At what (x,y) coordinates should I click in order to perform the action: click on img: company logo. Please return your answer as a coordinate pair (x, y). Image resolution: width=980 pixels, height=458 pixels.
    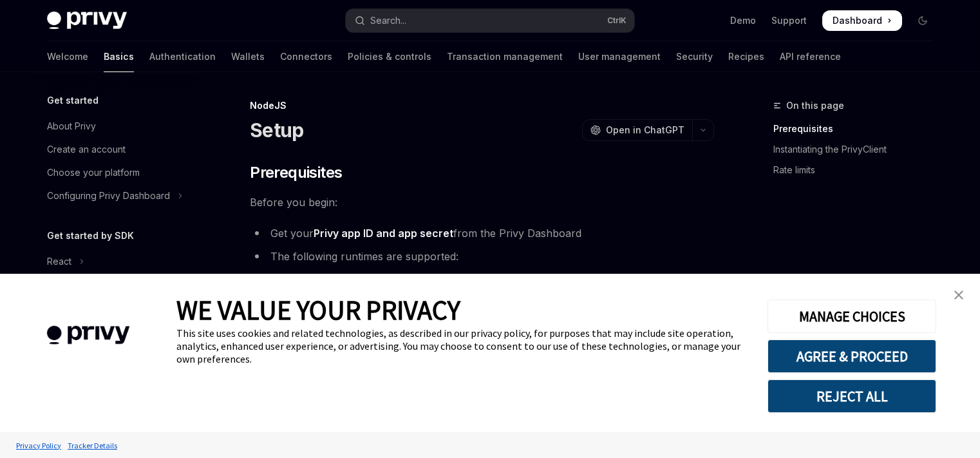
    Looking at the image, I should click on (88, 335).